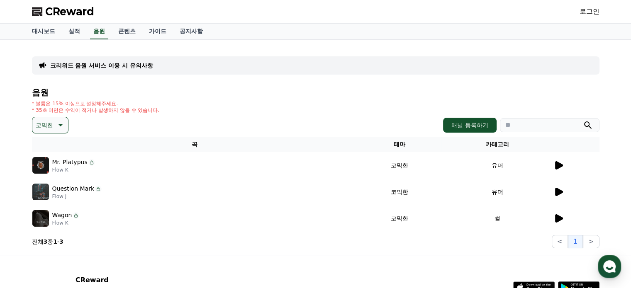  I want to click on button: 채널 등록하기, so click(469, 125).